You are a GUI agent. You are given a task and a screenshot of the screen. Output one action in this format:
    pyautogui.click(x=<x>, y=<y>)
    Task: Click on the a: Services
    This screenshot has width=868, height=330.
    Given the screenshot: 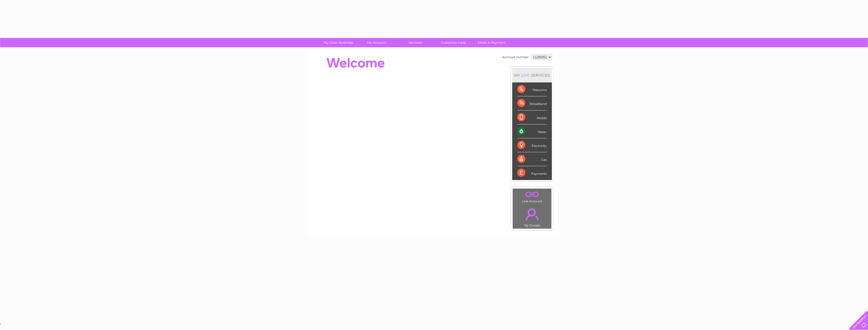 What is the action you would take?
    pyautogui.click(x=415, y=42)
    